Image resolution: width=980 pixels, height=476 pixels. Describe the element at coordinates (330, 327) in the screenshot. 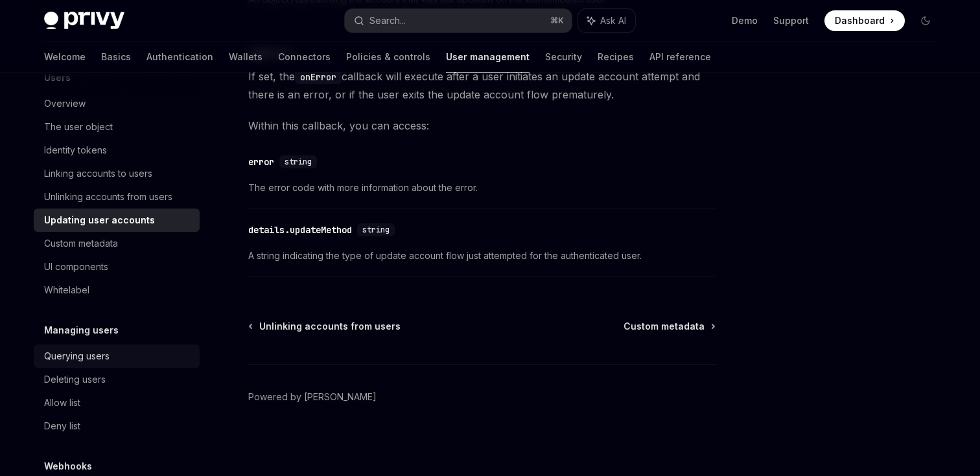

I see `span: Unlinking accounts from users` at that location.